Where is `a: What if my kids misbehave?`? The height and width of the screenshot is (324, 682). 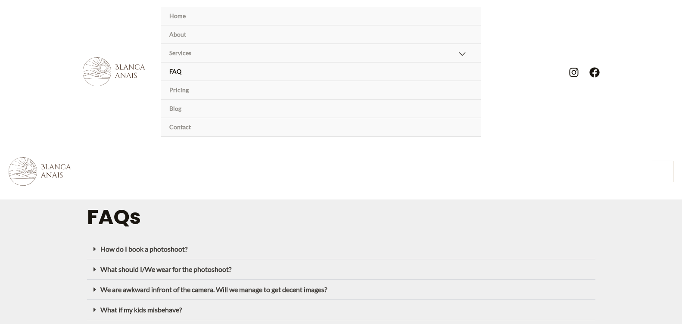
a: What if my kids misbehave? is located at coordinates (141, 309).